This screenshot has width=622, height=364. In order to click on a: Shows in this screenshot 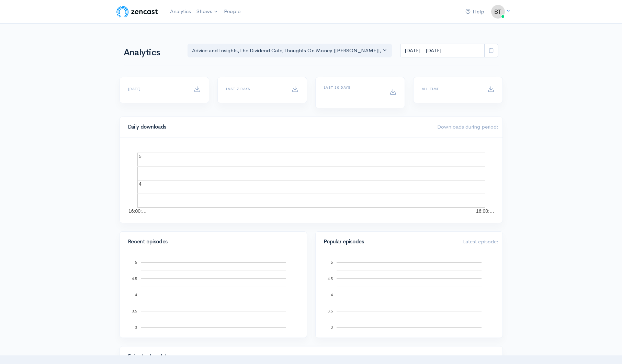, I will do `click(207, 12)`.